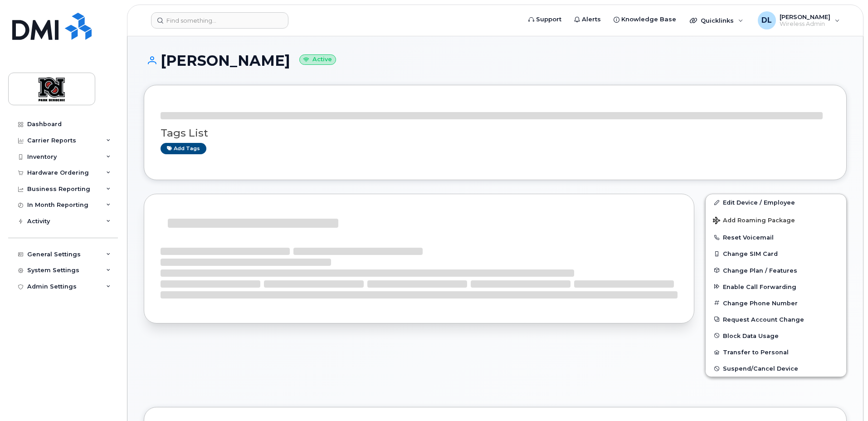  Describe the element at coordinates (775, 335) in the screenshot. I see `button: Block Data Usage` at that location.